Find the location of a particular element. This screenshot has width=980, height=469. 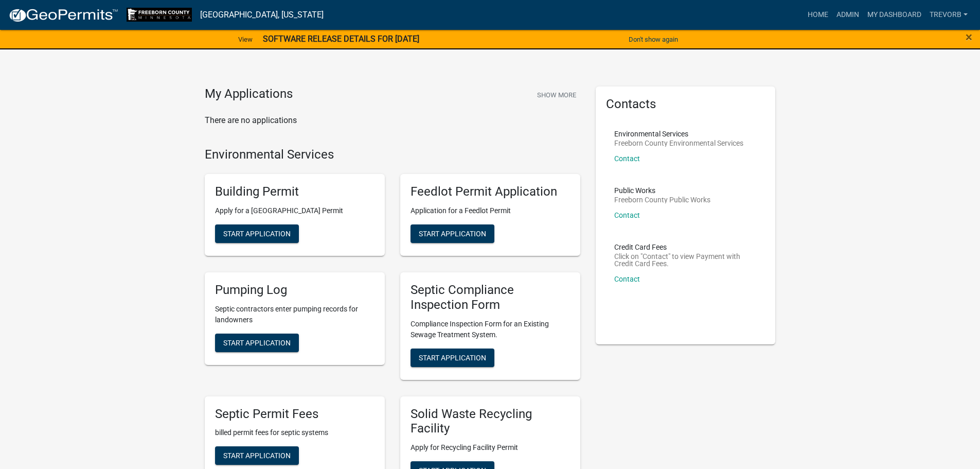

a: TrevorB is located at coordinates (949, 15).